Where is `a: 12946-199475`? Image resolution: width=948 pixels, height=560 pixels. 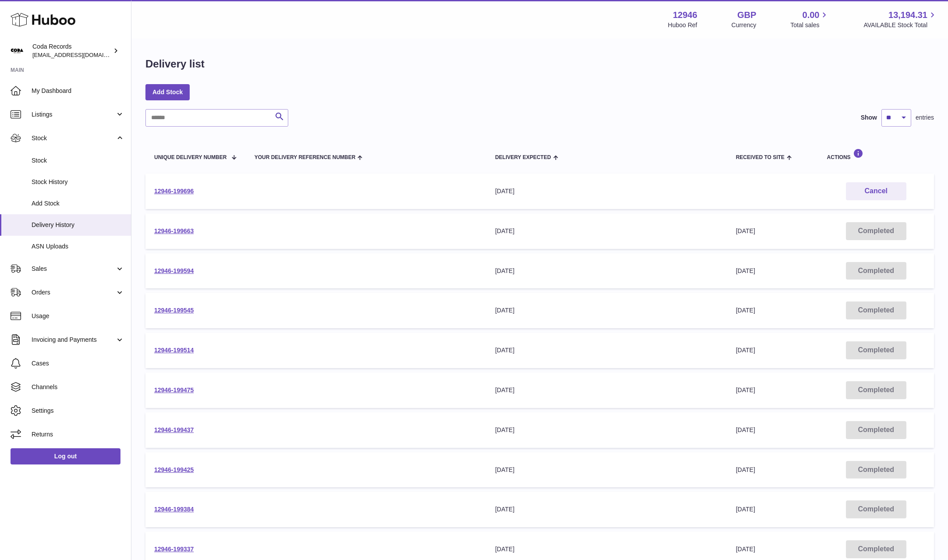
a: 12946-199475 is located at coordinates (174, 390).